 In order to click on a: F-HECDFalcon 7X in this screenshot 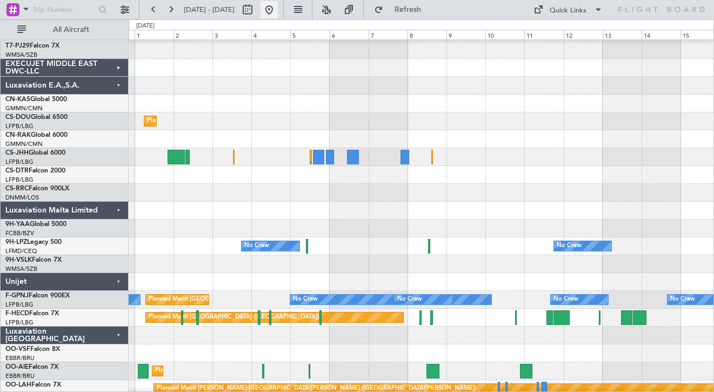, I will do `click(32, 313)`.